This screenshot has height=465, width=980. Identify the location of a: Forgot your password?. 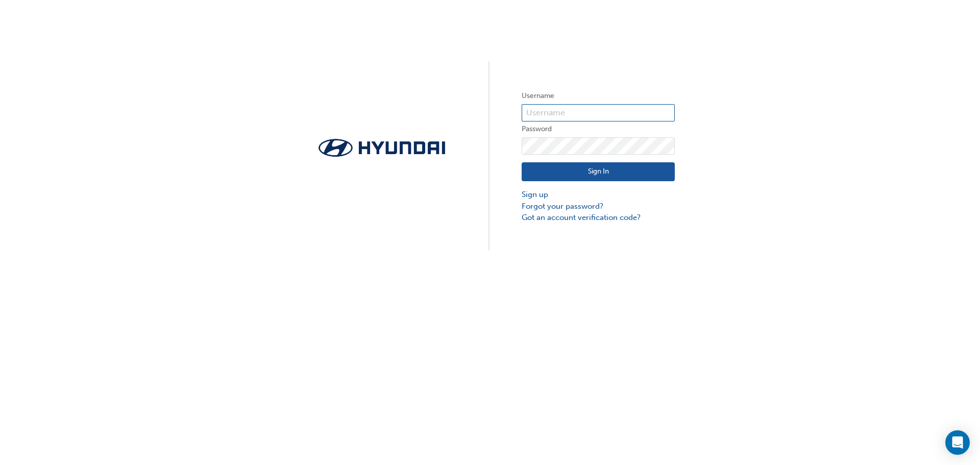
(598, 206).